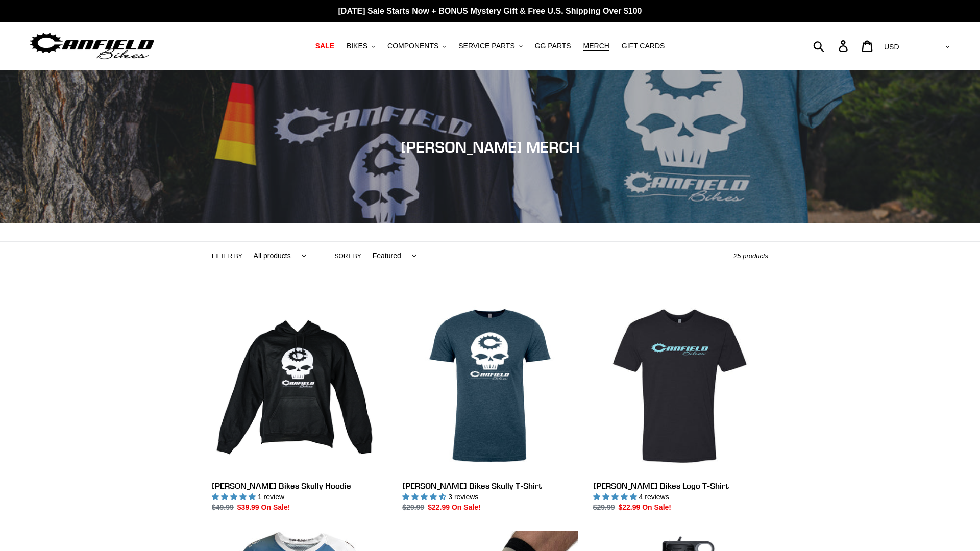 This screenshot has height=551, width=980. What do you see at coordinates (416, 46) in the screenshot?
I see `button: COMPONENTS` at bounding box center [416, 46].